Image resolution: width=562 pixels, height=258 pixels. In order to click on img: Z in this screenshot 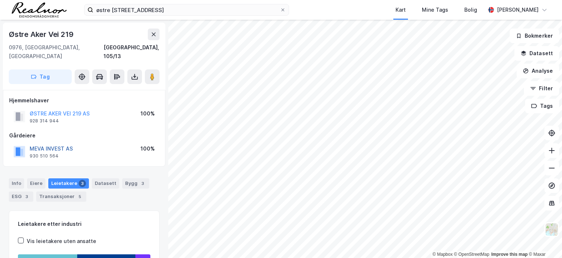, I will do `click(551, 230)`.